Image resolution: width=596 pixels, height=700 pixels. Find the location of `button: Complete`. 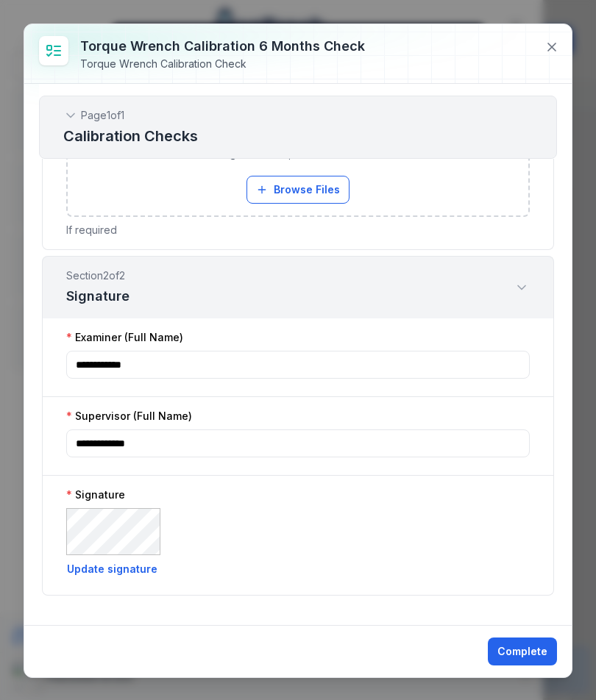

button: Complete is located at coordinates (522, 651).